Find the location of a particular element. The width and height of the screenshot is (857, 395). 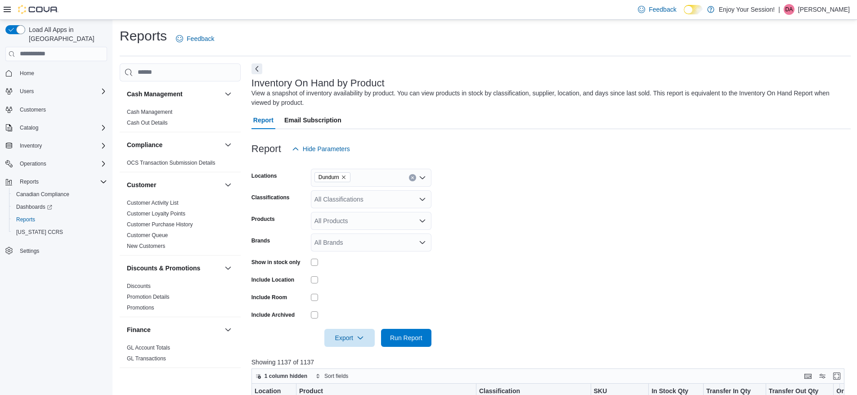

label: Products is located at coordinates (263, 219).